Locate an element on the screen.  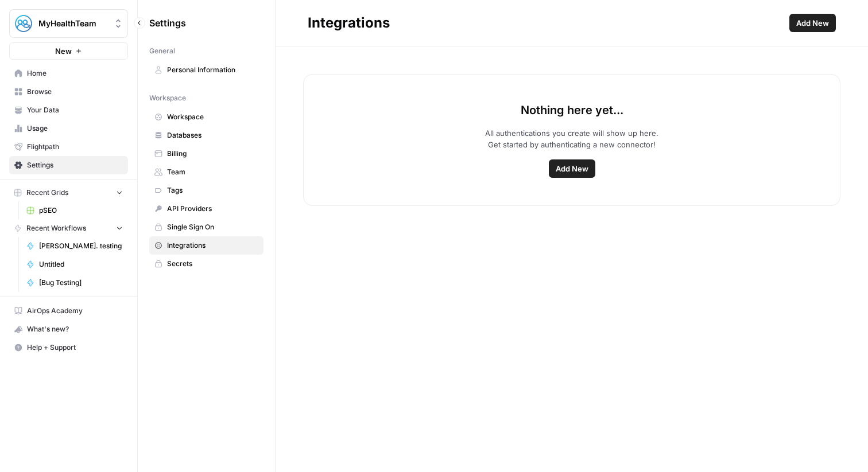
span: General is located at coordinates (162, 51).